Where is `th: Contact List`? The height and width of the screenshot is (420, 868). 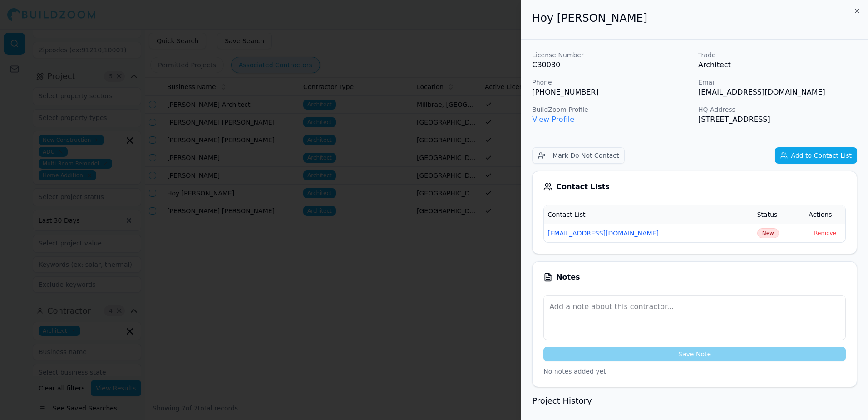
th: Contact List is located at coordinates (649, 215).